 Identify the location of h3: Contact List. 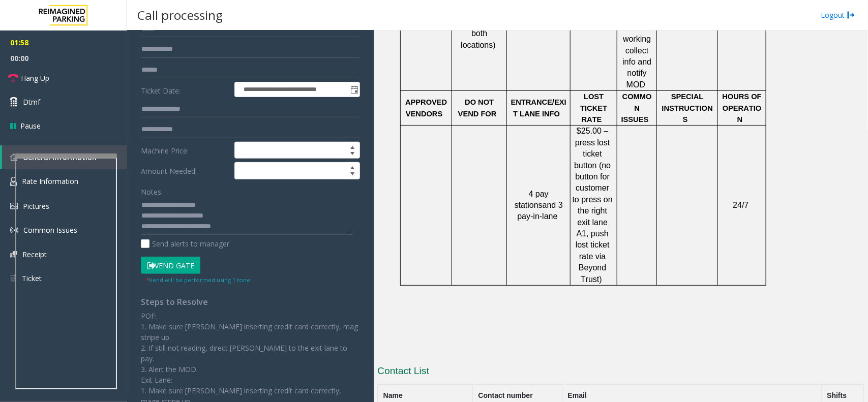
(620, 373).